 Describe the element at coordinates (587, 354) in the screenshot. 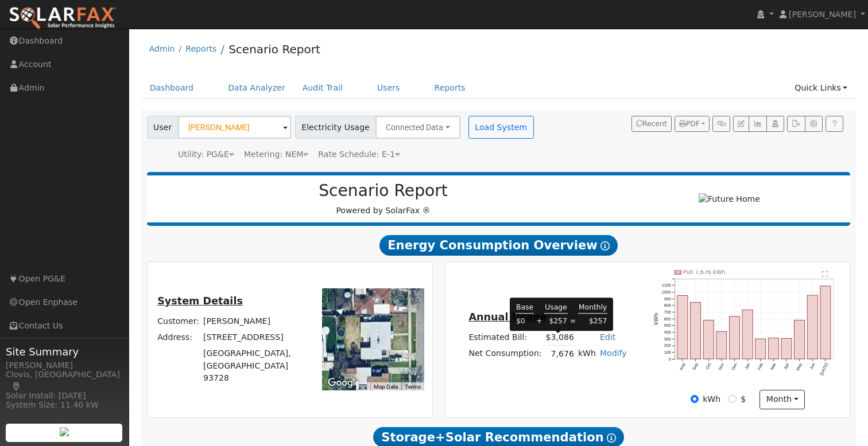

I see `td: kWh` at that location.